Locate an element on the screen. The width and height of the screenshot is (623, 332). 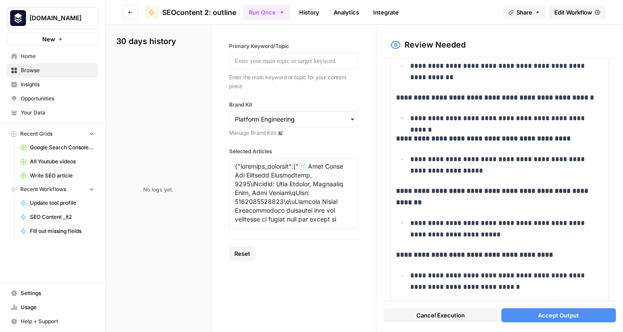
button: Share is located at coordinates (524, 12).